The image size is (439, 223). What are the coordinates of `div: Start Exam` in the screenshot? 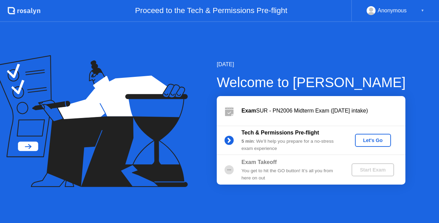 It's located at (373, 170).